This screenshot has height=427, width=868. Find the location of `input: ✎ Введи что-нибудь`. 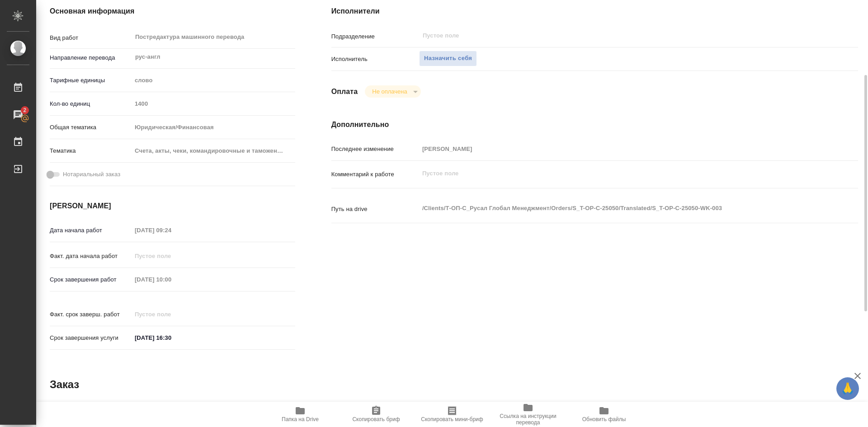

input: ✎ Введи что-нибудь is located at coordinates (171, 338).